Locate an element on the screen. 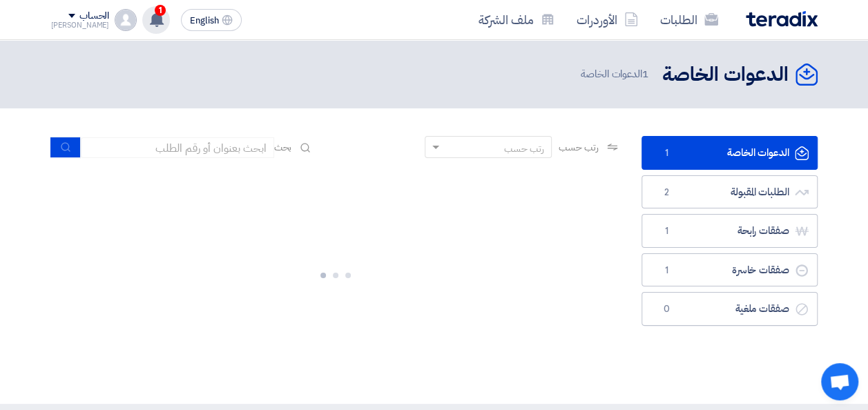 This screenshot has height=410, width=868. a: الدعوات الخاصة1 is located at coordinates (729, 153).